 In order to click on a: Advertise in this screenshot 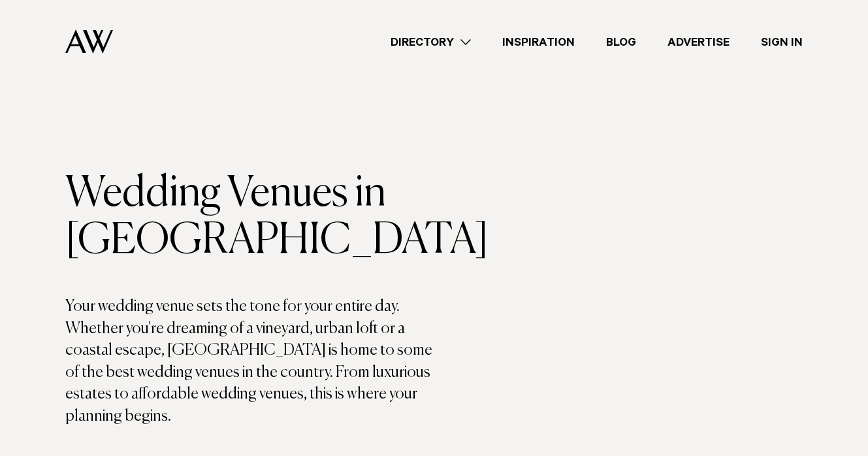, I will do `click(698, 42)`.